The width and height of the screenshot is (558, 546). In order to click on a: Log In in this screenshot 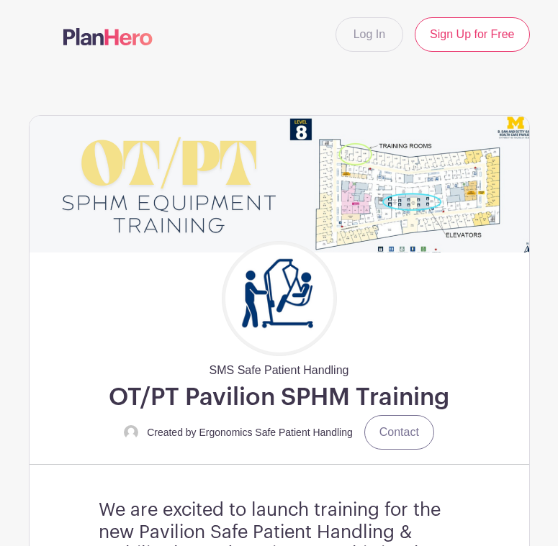, I will do `click(369, 35)`.